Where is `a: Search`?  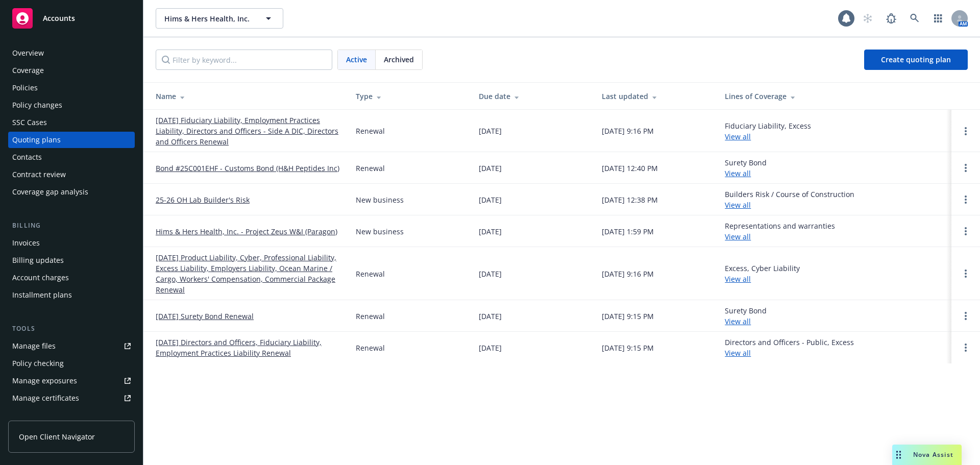 a: Search is located at coordinates (915, 18).